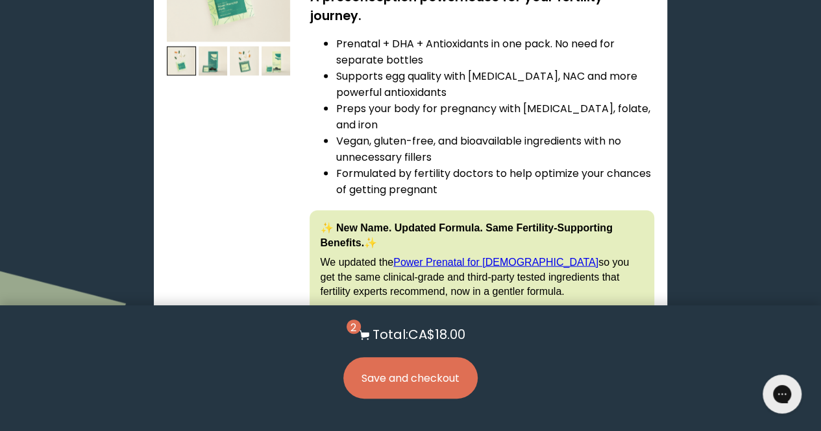 This screenshot has width=821, height=431. What do you see at coordinates (354, 327) in the screenshot?
I see `span: 2` at bounding box center [354, 327].